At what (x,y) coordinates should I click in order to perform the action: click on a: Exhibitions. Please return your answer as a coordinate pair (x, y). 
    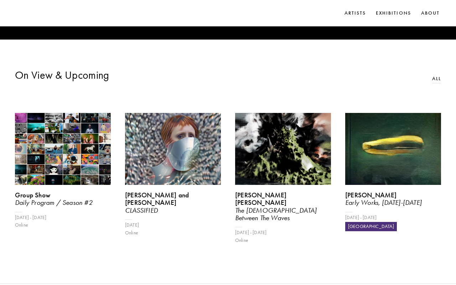
    Looking at the image, I should click on (393, 13).